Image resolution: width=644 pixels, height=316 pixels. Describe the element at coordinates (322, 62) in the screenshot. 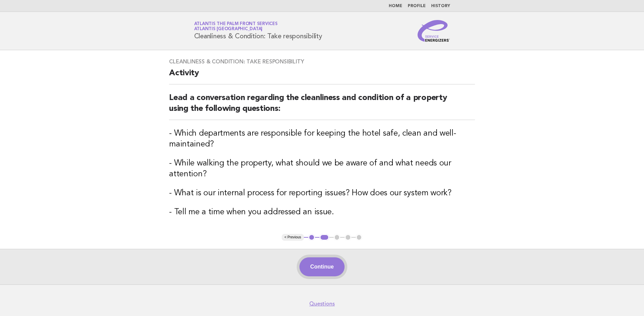

I see `h3: Cleanliness & Condition: Take responsibility` at that location.